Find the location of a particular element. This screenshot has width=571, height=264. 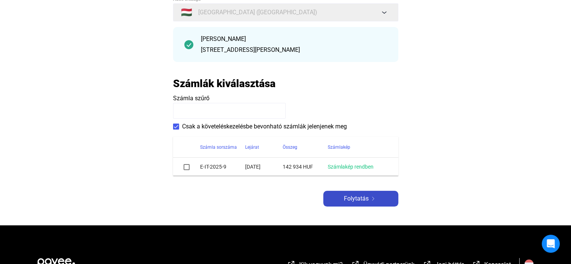

img: arrow-right-white is located at coordinates (373, 199).